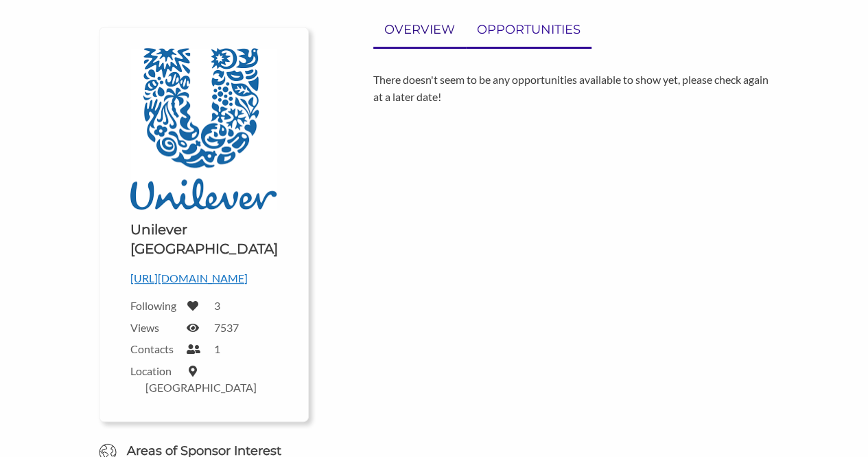 The width and height of the screenshot is (868, 457). I want to click on label: Contacts, so click(154, 348).